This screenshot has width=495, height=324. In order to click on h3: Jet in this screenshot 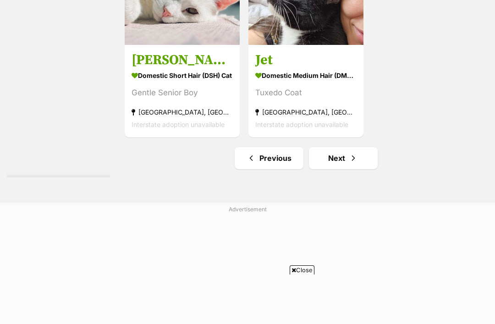, I will do `click(306, 61)`.